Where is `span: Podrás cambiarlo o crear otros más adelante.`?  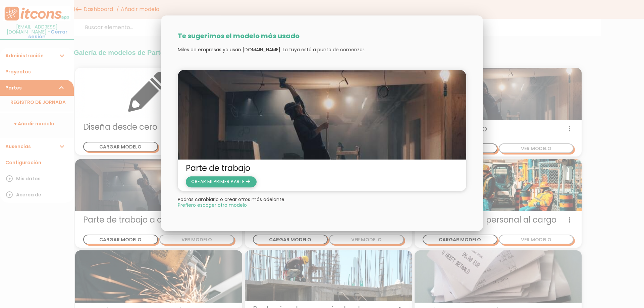
span: Podrás cambiarlo o crear otros más adelante. is located at coordinates (231, 199).